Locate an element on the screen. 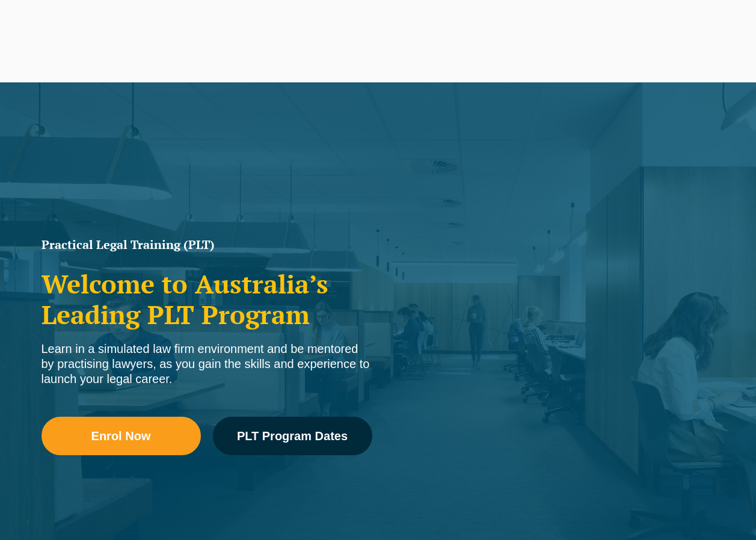 The width and height of the screenshot is (756, 540). div: Learn in a simulated law firm environment and be mentored by practising lawyers, as you gain the ... is located at coordinates (207, 364).